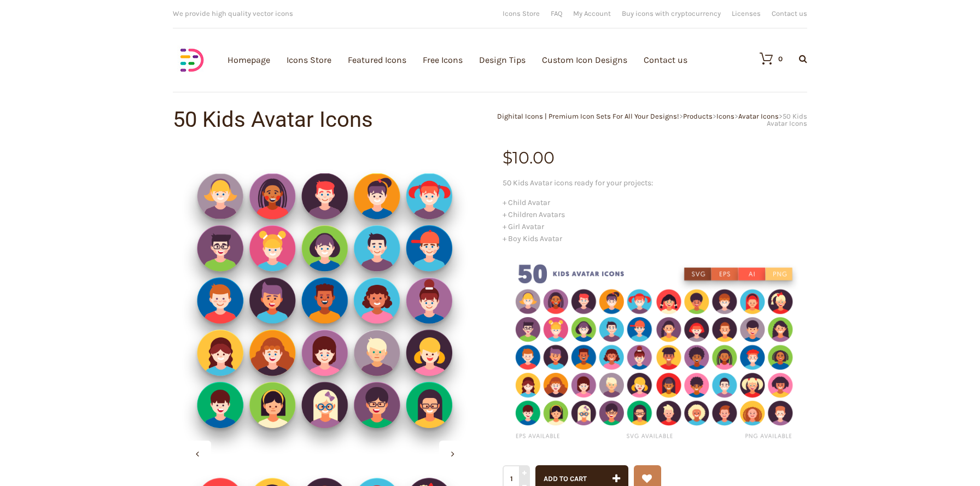  What do you see at coordinates (325, 302) in the screenshot?
I see `img: Dighital-Shop-2` at bounding box center [325, 302].